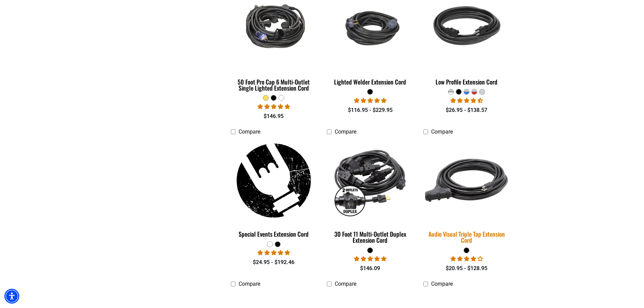 This screenshot has height=308, width=644. I want to click on div: 30 Foot 11 Multi-Outlet Duplex Extension Cord, so click(370, 237).